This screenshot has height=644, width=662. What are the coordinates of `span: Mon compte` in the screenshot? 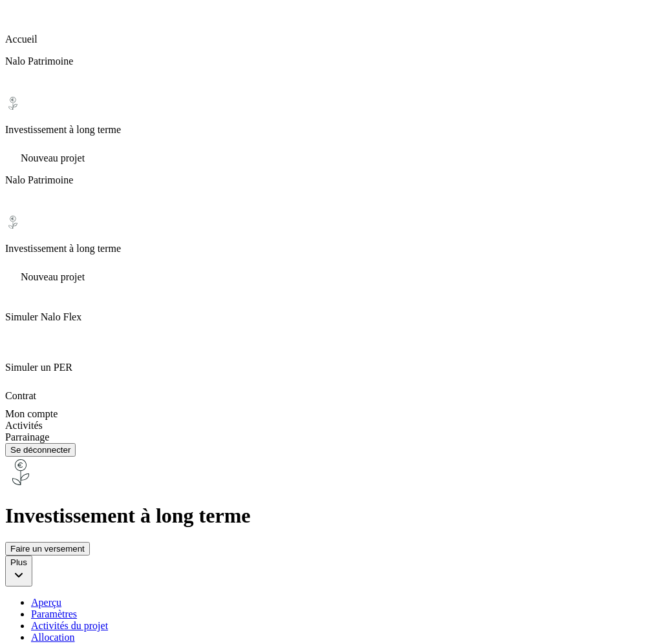 It's located at (31, 414).